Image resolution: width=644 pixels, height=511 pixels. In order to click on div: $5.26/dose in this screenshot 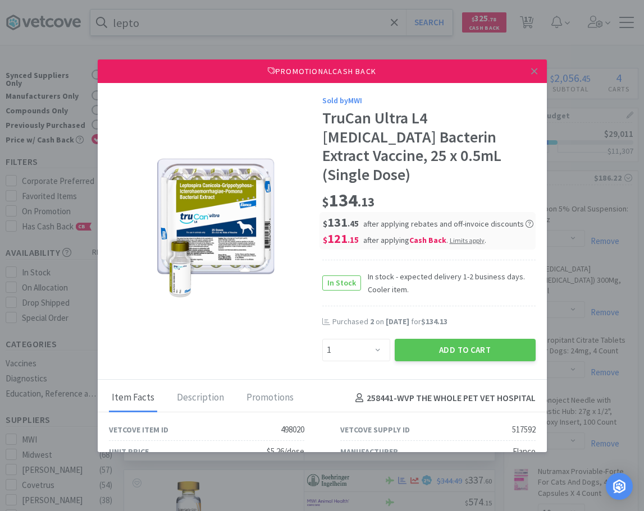, I will do `click(285, 452)`.